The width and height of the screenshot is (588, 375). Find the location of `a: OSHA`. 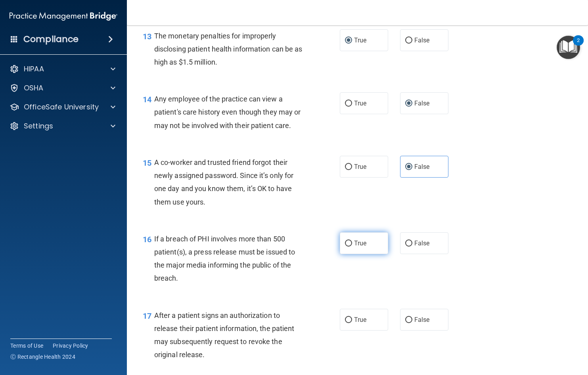

a: OSHA is located at coordinates (62, 88).